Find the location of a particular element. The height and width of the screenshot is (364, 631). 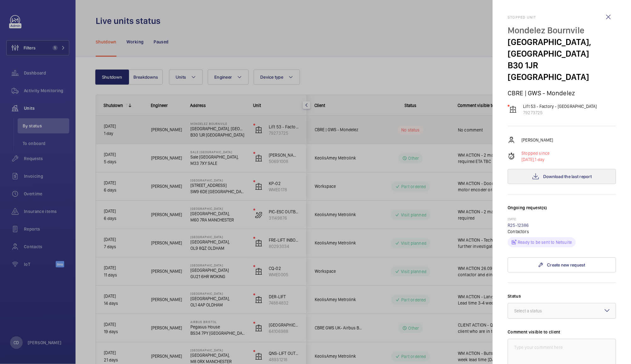

label: Comment visible to client is located at coordinates (562, 332).